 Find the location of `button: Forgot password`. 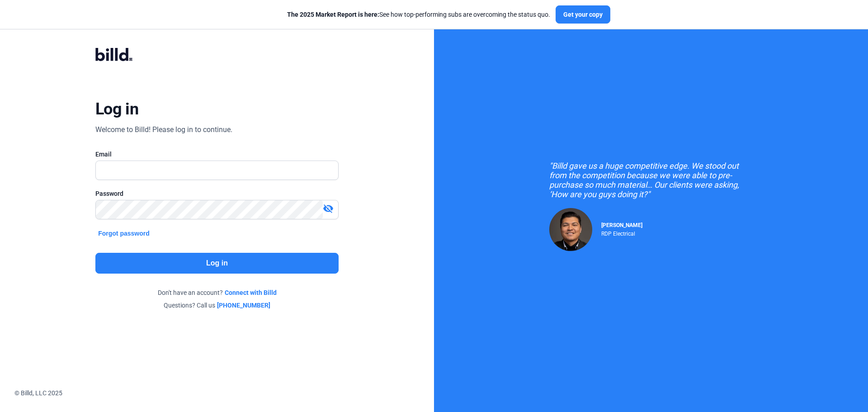

button: Forgot password is located at coordinates (124, 233).